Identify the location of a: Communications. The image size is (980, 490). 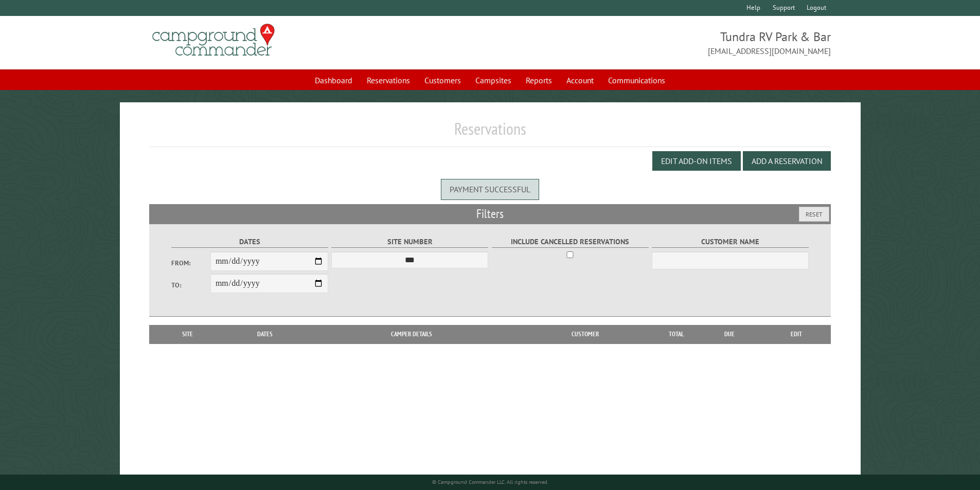
(637, 80).